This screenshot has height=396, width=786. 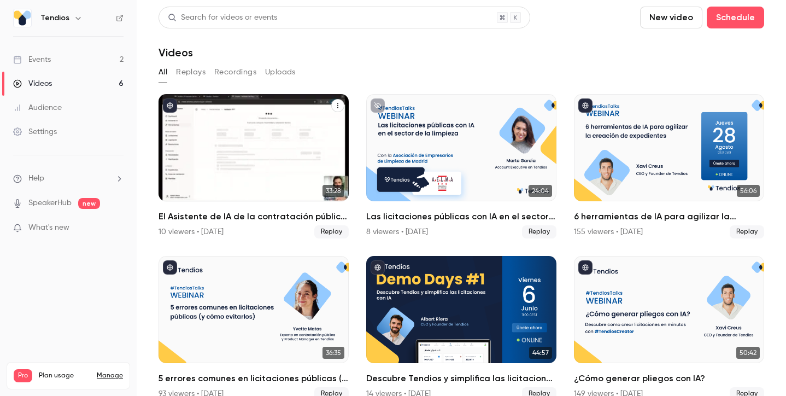 What do you see at coordinates (37, 108) in the screenshot?
I see `div: Audience` at bounding box center [37, 108].